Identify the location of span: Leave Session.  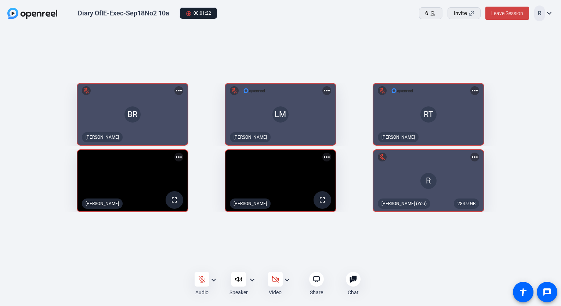
(507, 13).